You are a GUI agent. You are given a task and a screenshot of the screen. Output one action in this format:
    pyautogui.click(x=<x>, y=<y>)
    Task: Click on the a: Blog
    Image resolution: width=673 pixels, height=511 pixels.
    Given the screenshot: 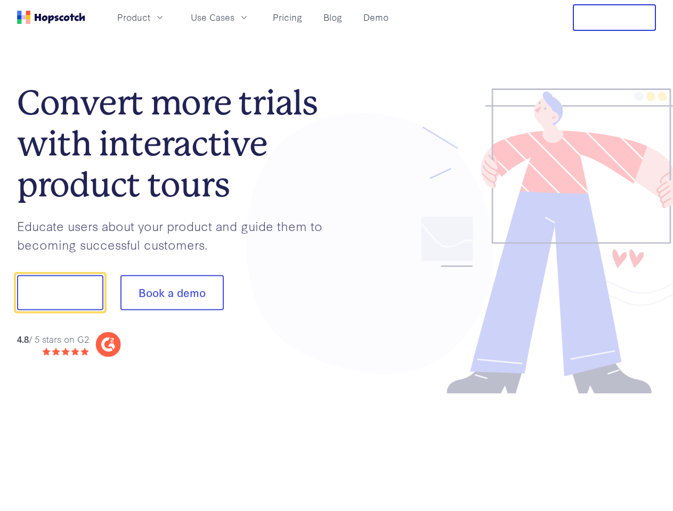 What is the action you would take?
    pyautogui.click(x=332, y=17)
    